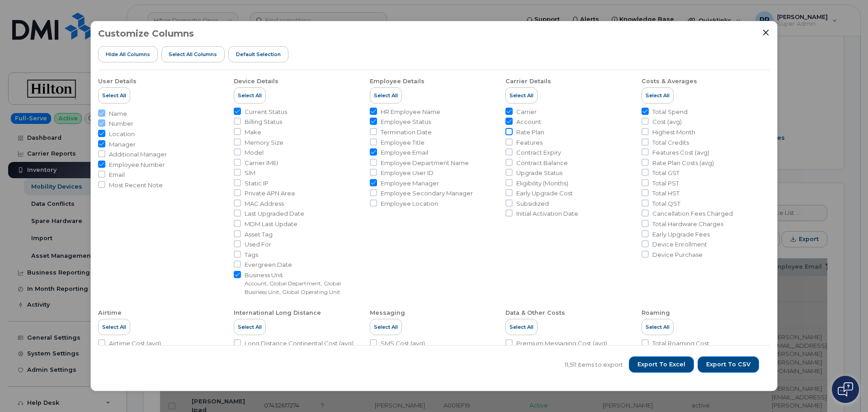 This screenshot has width=868, height=412. What do you see at coordinates (270, 193) in the screenshot?
I see `span: Private APN Area` at bounding box center [270, 193].